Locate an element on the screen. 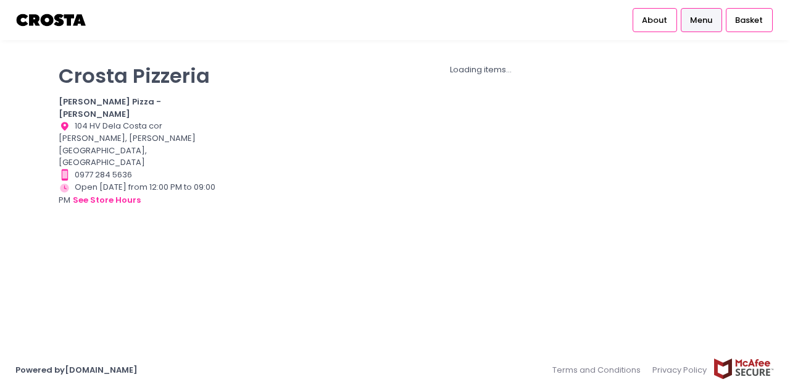 The width and height of the screenshot is (790, 390). img: mcafee-secure is located at coordinates (744, 368).